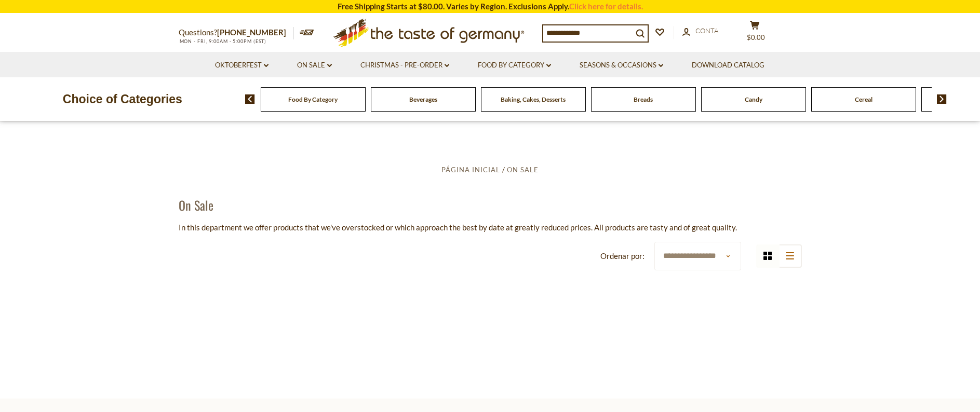  I want to click on button: $0.00, so click(755, 33).